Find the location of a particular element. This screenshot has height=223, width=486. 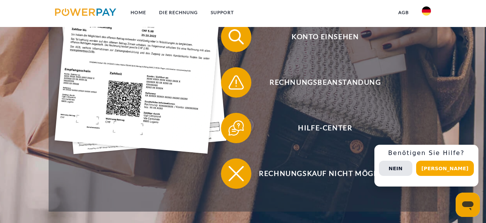

a: SUPPORT is located at coordinates (222, 13).